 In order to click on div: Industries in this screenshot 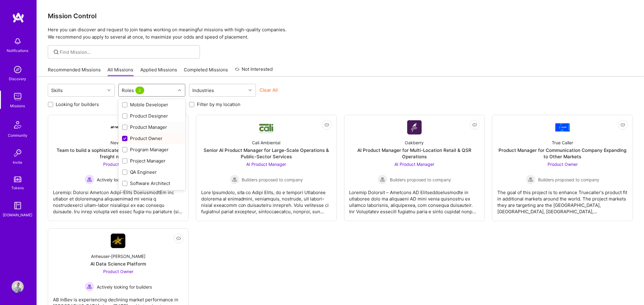, I will do `click(203, 90)`.